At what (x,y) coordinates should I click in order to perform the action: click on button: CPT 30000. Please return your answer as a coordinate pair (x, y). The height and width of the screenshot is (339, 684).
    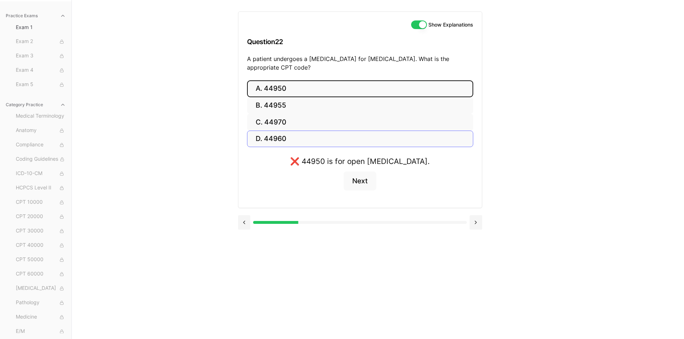
    Looking at the image, I should click on (41, 231).